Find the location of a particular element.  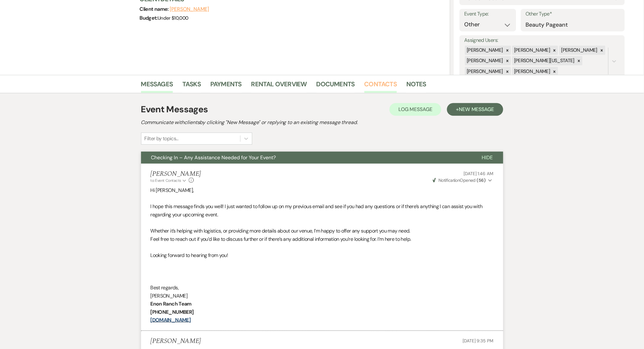

p: Feel free to reach out if you’d like to discuss further or if there’s any additional information ... is located at coordinates (322, 239).